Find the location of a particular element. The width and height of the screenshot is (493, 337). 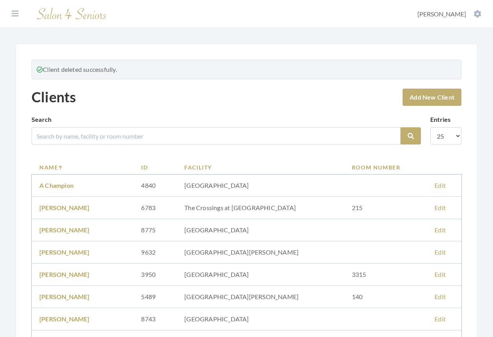

td: 3950 is located at coordinates (155, 274).